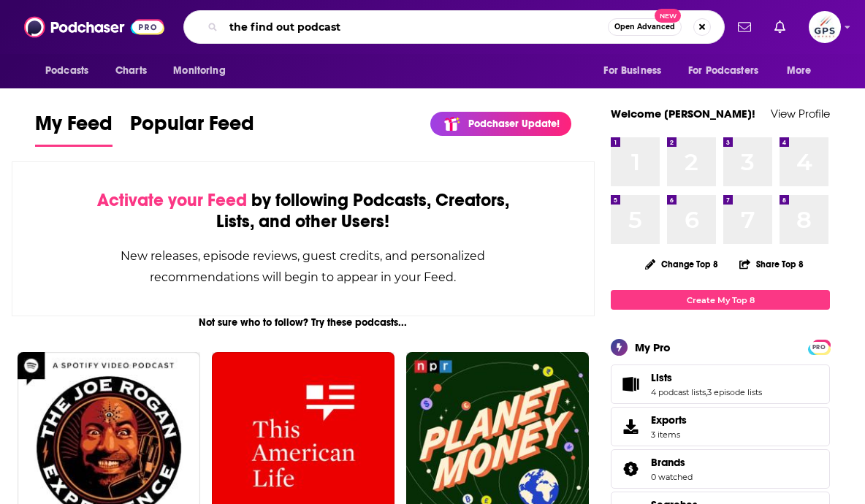 The width and height of the screenshot is (865, 504). What do you see at coordinates (819, 347) in the screenshot?
I see `span: PRO` at bounding box center [819, 347].